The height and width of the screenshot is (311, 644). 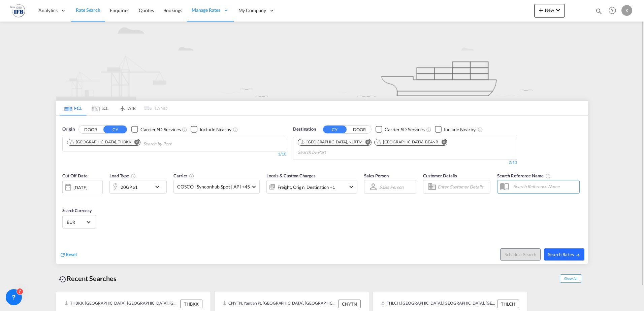 What do you see at coordinates (306, 187) in the screenshot?
I see `div: Freight Origin Destination Factory Stuffing` at bounding box center [306, 187].